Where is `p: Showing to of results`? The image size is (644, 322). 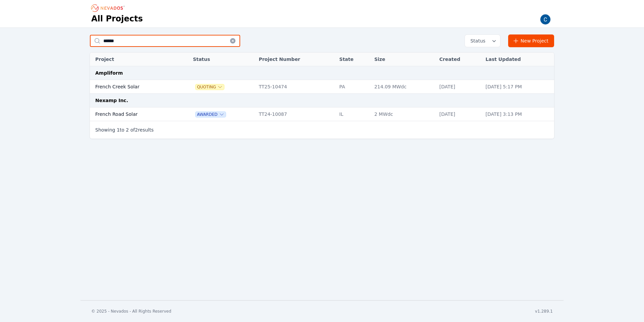 p: Showing to of results is located at coordinates (124, 130).